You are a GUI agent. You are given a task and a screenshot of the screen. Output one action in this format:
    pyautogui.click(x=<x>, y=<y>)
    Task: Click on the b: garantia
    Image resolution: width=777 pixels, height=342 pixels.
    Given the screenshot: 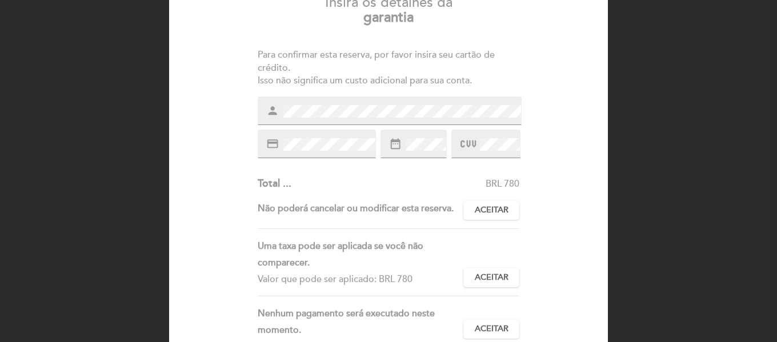 What is the action you would take?
    pyautogui.click(x=389, y=17)
    